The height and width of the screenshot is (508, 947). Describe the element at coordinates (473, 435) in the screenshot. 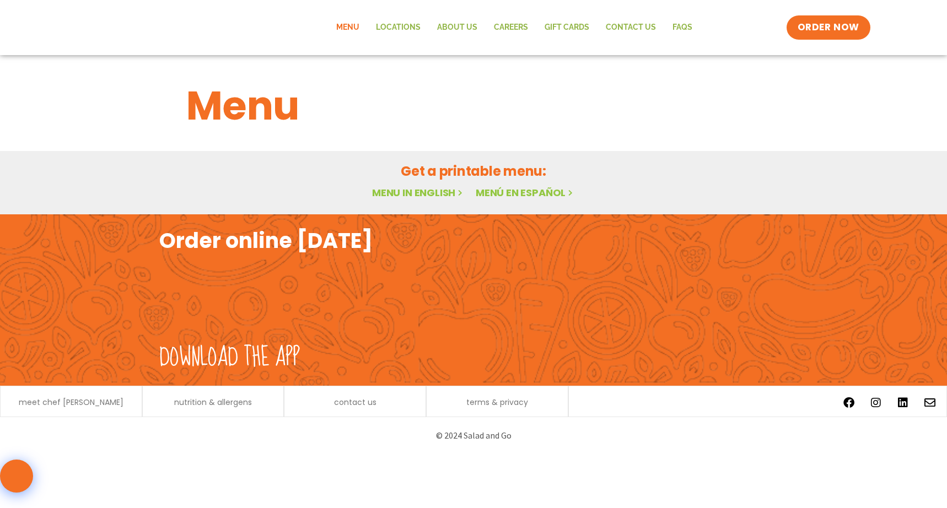

I see `p: © 2024 Salad and Go` at that location.